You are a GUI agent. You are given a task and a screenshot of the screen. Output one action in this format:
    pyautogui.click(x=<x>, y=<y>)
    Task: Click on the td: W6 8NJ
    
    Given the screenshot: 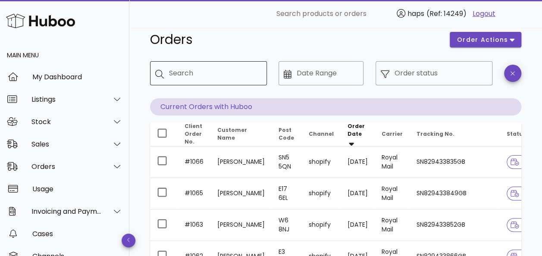 What is the action you would take?
    pyautogui.click(x=287, y=225)
    